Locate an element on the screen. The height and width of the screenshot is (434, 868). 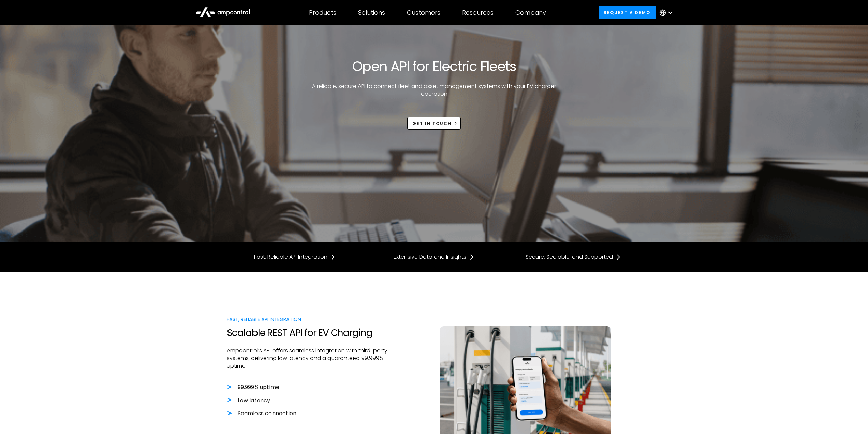
li: Seamless connection is located at coordinates (308, 413).